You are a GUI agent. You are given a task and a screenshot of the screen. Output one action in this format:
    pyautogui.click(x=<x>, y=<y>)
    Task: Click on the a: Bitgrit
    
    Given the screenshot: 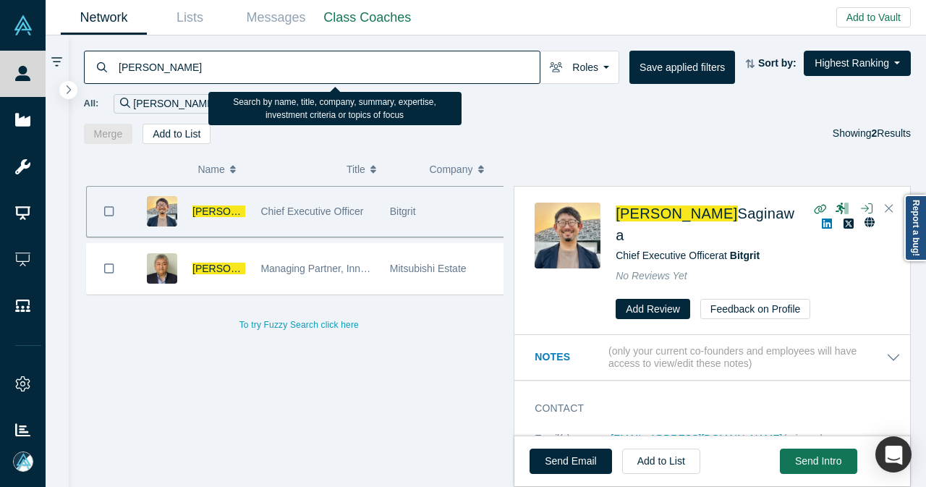 What is the action you would take?
    pyautogui.click(x=745, y=255)
    